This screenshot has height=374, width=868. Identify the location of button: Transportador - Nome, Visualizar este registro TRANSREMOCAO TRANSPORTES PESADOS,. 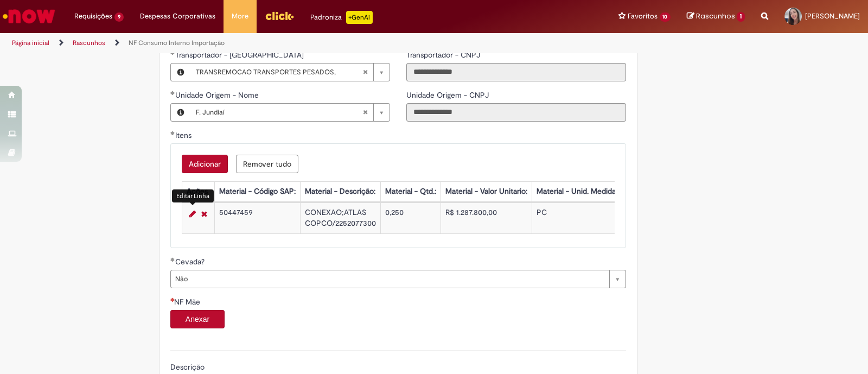
(180, 72).